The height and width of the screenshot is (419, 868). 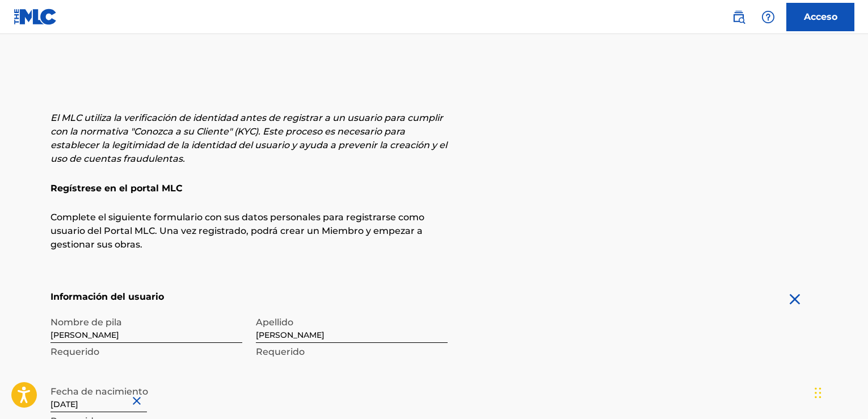 What do you see at coordinates (107, 297) in the screenshot?
I see `font: Información del usuario` at bounding box center [107, 297].